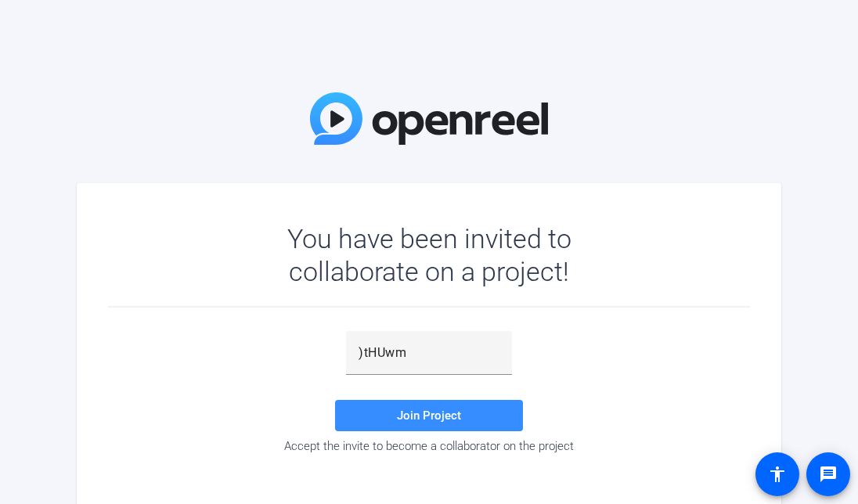 The height and width of the screenshot is (504, 858). Describe the element at coordinates (828, 474) in the screenshot. I see `mat-icon: message` at that location.